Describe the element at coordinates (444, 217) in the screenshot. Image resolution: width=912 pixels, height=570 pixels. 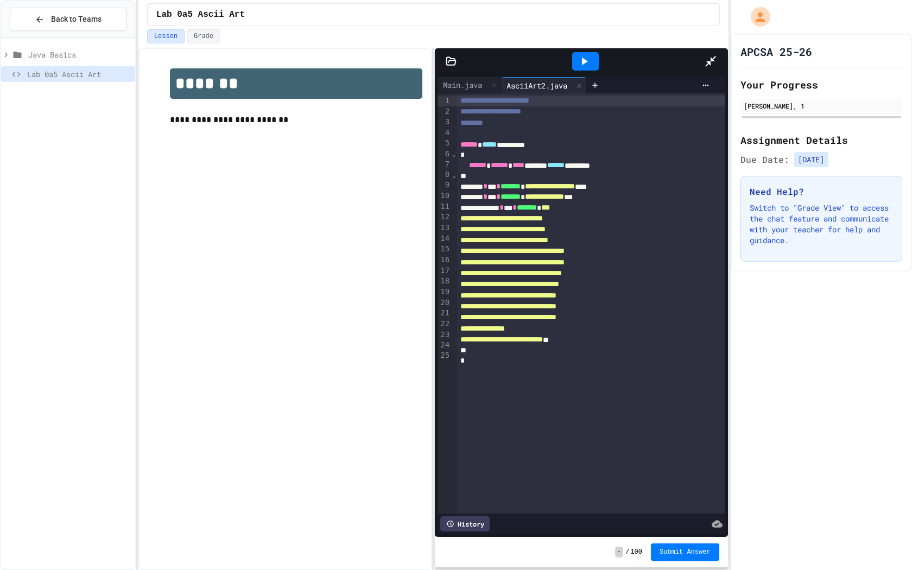
I see `div: 12` at that location.